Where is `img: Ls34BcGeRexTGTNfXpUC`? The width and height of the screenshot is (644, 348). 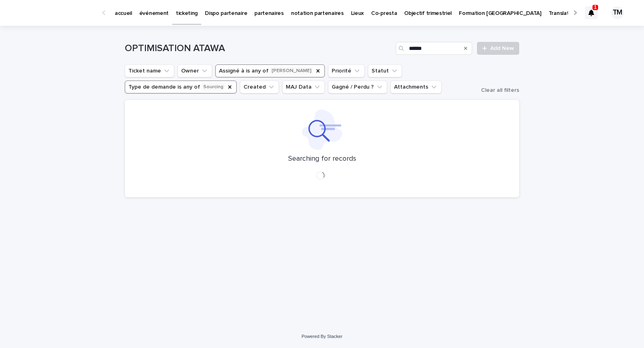
img: Ls34BcGeRexTGTNfXpUC is located at coordinates (55, 13).